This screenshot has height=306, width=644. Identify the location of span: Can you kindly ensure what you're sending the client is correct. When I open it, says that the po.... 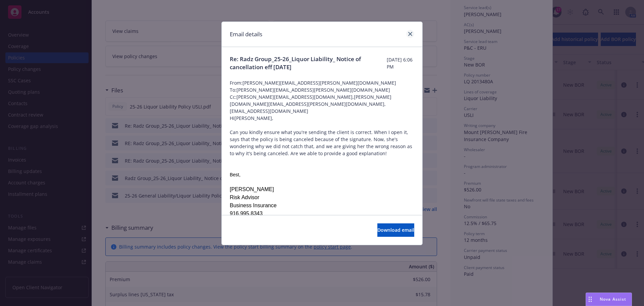
(321, 143).